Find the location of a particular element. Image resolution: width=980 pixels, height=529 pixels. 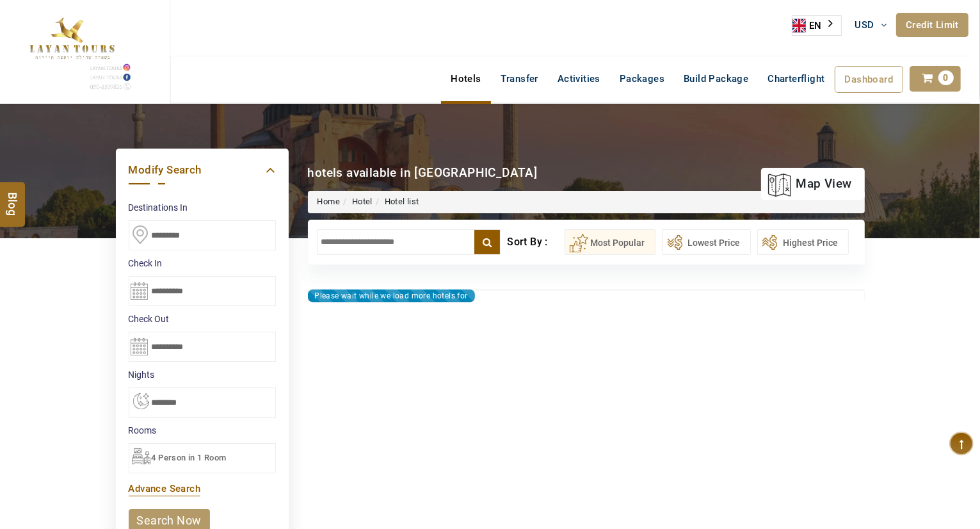

a: Home is located at coordinates (329, 201).